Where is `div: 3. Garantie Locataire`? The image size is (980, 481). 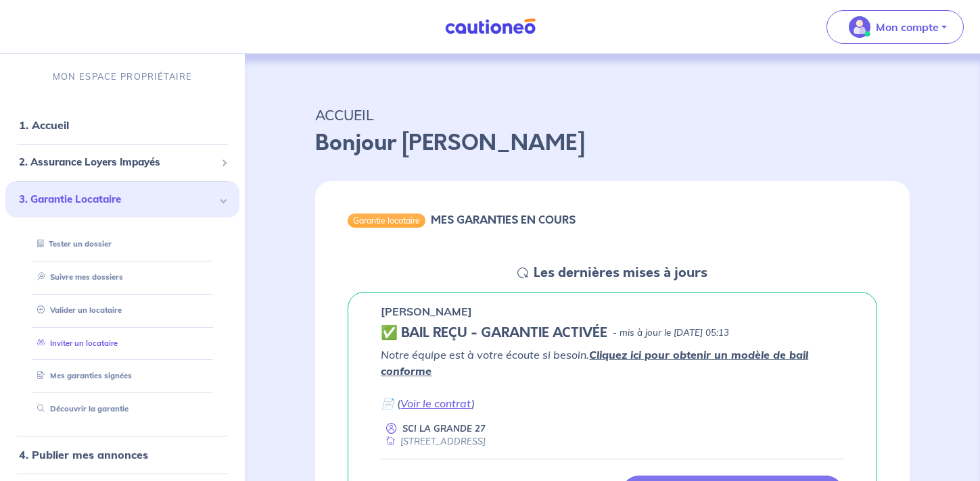
div: 3. Garantie Locataire is located at coordinates (122, 199).